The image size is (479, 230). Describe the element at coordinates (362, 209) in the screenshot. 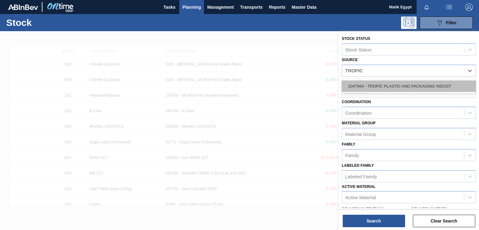

I see `label: Delivery Date from` at that location.